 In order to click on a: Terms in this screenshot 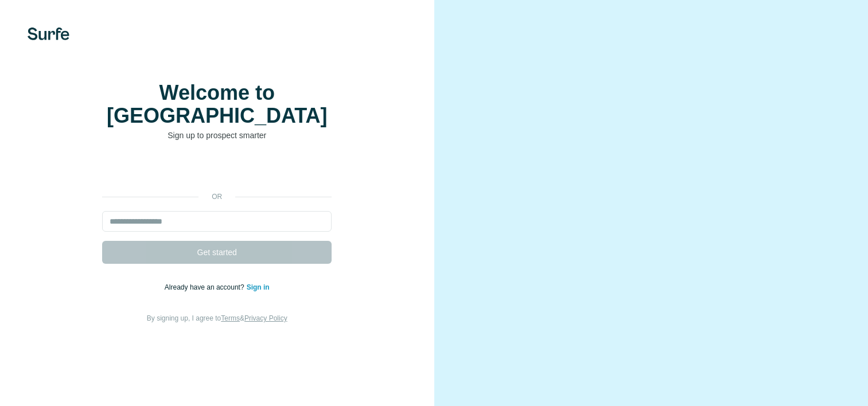, I will do `click(230, 318)`.